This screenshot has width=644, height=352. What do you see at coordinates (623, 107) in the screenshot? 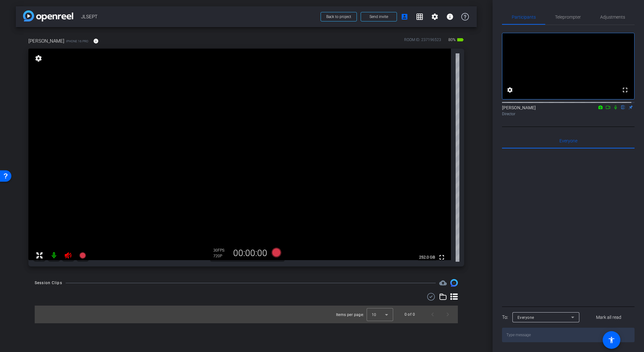
I see `mat-icon: flip` at bounding box center [623, 107].